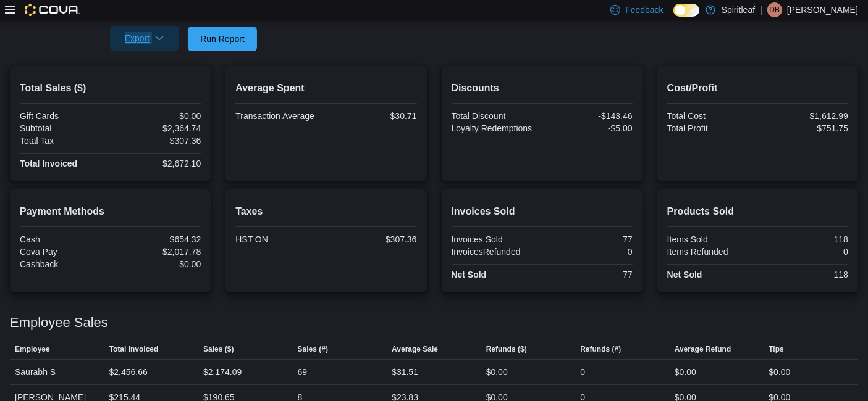 The image size is (868, 401). What do you see at coordinates (495, 128) in the screenshot?
I see `div: Loyalty Redemptions` at bounding box center [495, 128].